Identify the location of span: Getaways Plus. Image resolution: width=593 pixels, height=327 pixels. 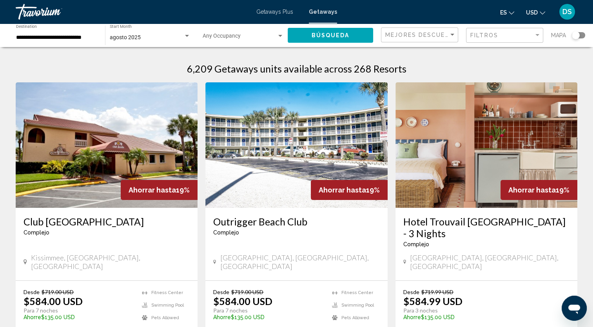
(275, 12).